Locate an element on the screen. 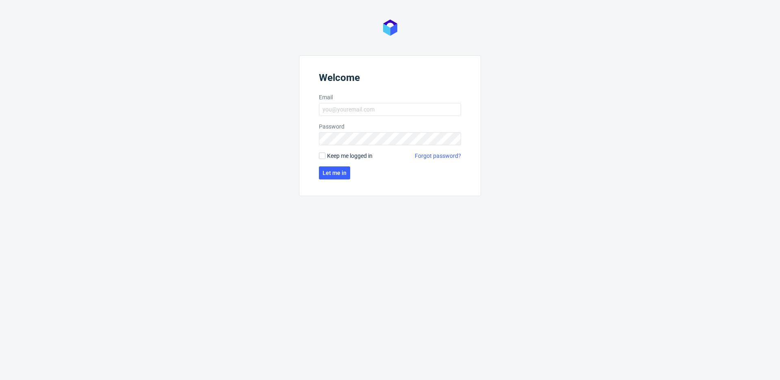 The height and width of the screenshot is (380, 780). span: Keep me logged in is located at coordinates (350, 156).